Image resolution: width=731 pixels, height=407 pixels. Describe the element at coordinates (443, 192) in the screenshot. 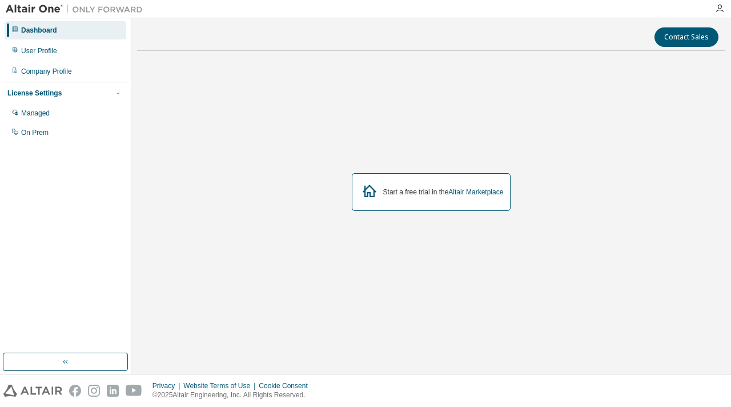

I see `div: Start a free trial in the` at that location.